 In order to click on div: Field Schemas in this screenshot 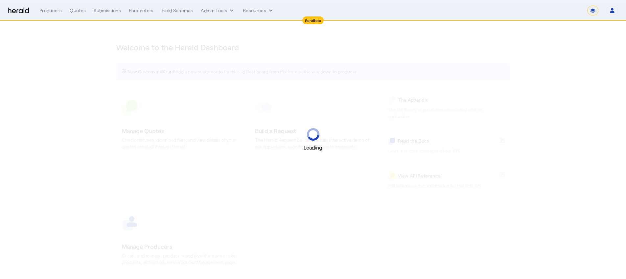, I will do `click(178, 11)`.